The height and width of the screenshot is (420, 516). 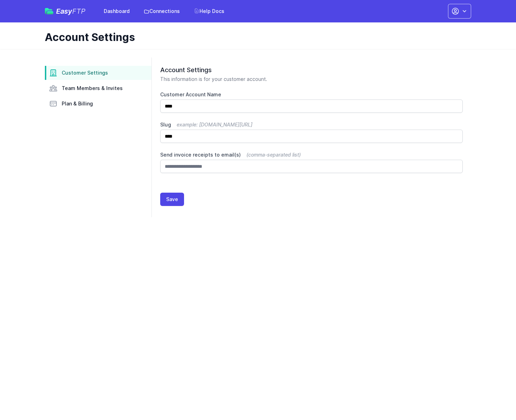 What do you see at coordinates (71, 11) in the screenshot?
I see `span: Easy` at bounding box center [71, 11].